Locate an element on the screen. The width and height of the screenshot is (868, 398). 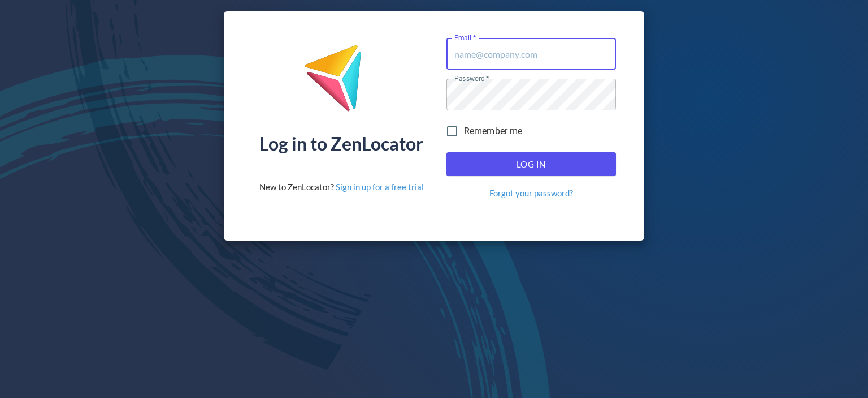
img: ZenLocator is located at coordinates (341, 82).